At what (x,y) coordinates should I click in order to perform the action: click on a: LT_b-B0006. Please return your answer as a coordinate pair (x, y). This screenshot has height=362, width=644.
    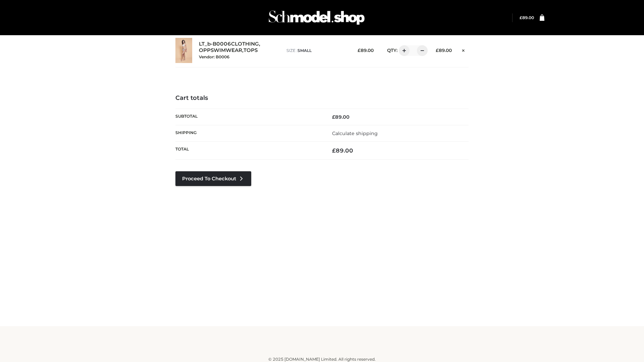
    Looking at the image, I should click on (215, 44).